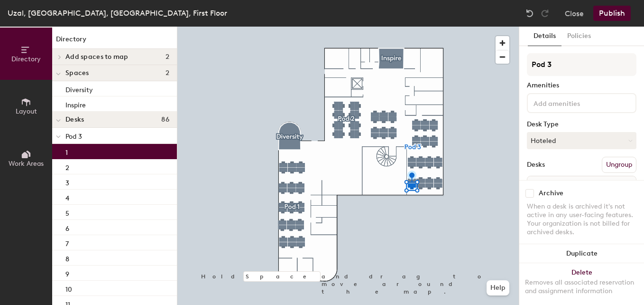 This screenshot has height=305, width=644. I want to click on span: Work Areas, so click(26, 163).